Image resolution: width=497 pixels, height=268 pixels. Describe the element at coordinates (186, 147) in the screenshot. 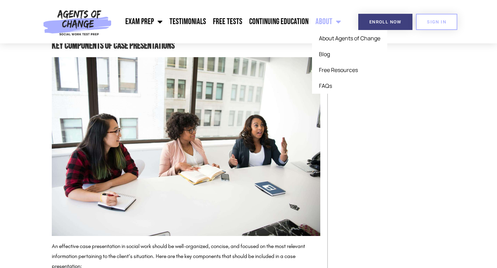

I see `img: 3 Social Workers sitting at a table talking about cases.` at that location.